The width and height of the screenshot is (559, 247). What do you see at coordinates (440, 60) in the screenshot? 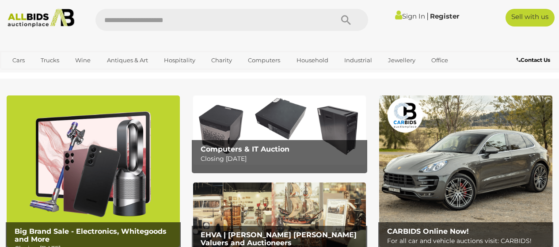
I see `a: Office` at bounding box center [440, 60].